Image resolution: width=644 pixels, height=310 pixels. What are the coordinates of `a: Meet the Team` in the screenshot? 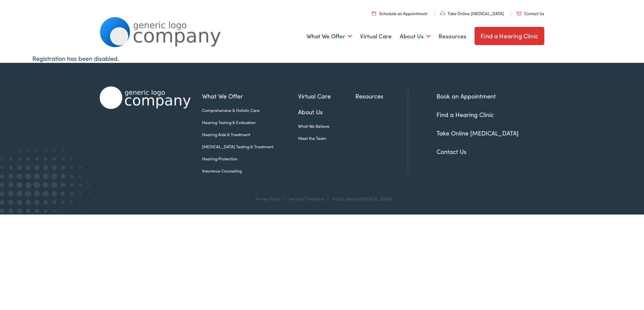 It's located at (327, 138).